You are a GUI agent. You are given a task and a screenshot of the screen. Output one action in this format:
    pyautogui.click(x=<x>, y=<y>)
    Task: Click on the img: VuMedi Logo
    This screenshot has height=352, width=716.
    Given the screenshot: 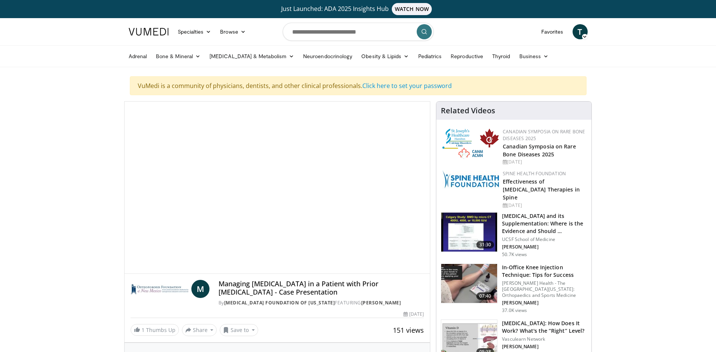 What is the action you would take?
    pyautogui.click(x=149, y=32)
    